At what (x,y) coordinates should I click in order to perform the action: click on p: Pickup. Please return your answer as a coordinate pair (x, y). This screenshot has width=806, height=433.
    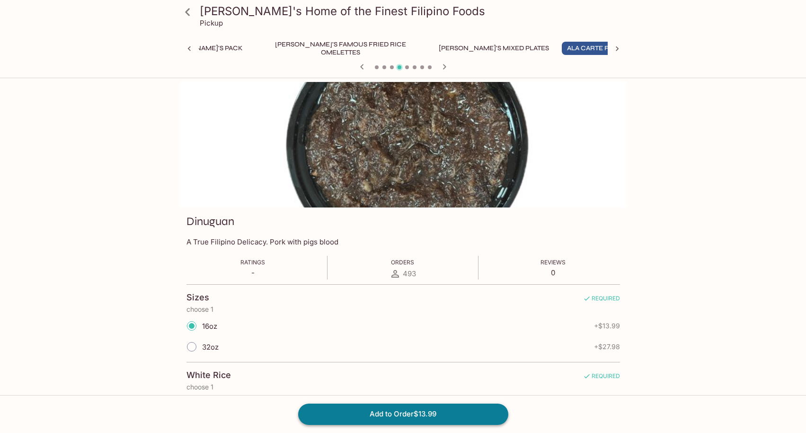
    Looking at the image, I should click on (211, 23).